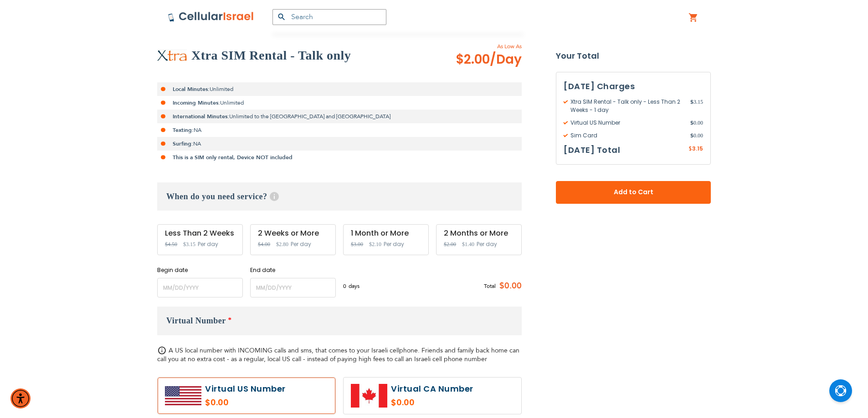 The width and height of the screenshot is (868, 418). I want to click on span: A US local number with INCOMING calls and sms, that comes to your Israeli cellphone. Friends and ..., so click(338, 355).